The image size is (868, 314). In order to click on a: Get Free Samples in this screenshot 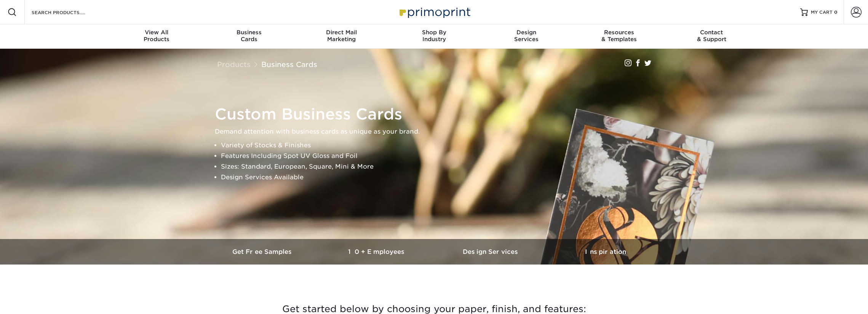, I will do `click(263, 252)`.